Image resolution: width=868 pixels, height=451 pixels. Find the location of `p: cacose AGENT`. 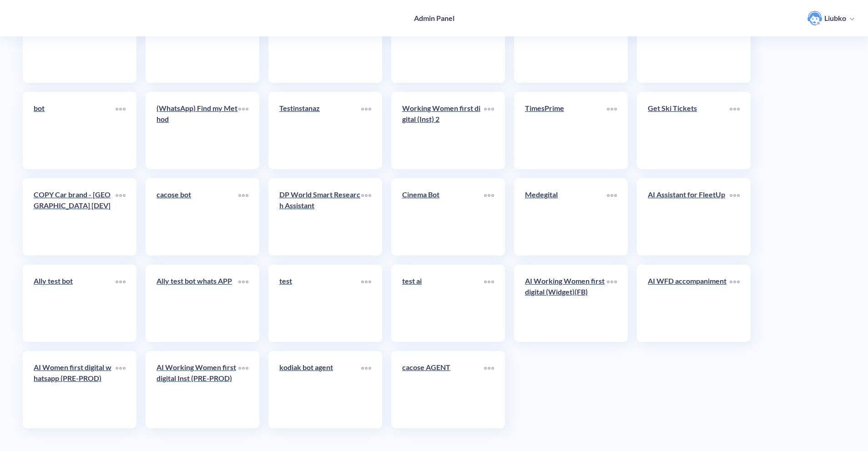

p: cacose AGENT is located at coordinates (443, 368).